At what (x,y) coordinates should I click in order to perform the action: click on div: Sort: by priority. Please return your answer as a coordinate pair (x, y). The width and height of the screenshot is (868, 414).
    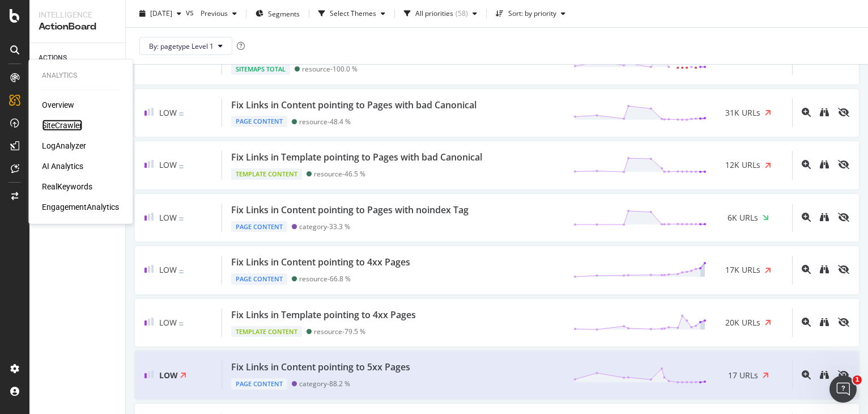
    Looking at the image, I should click on (532, 13).